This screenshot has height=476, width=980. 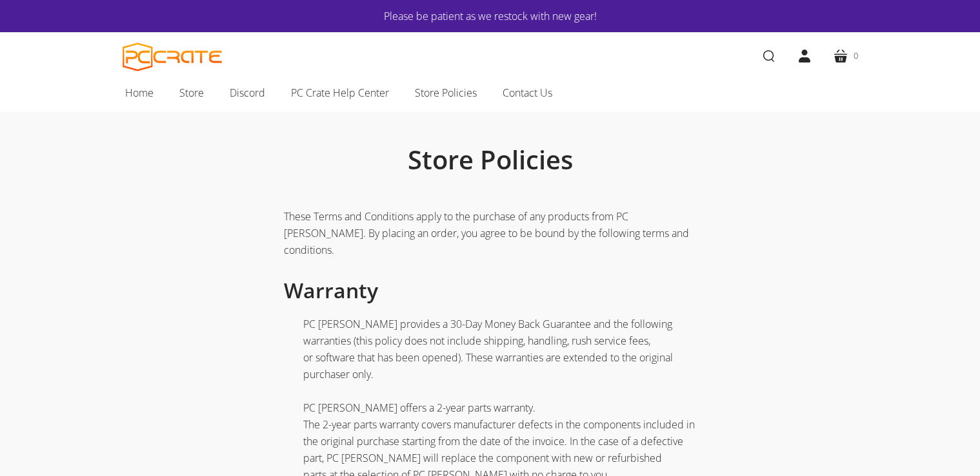 I want to click on a: 0, so click(x=845, y=56).